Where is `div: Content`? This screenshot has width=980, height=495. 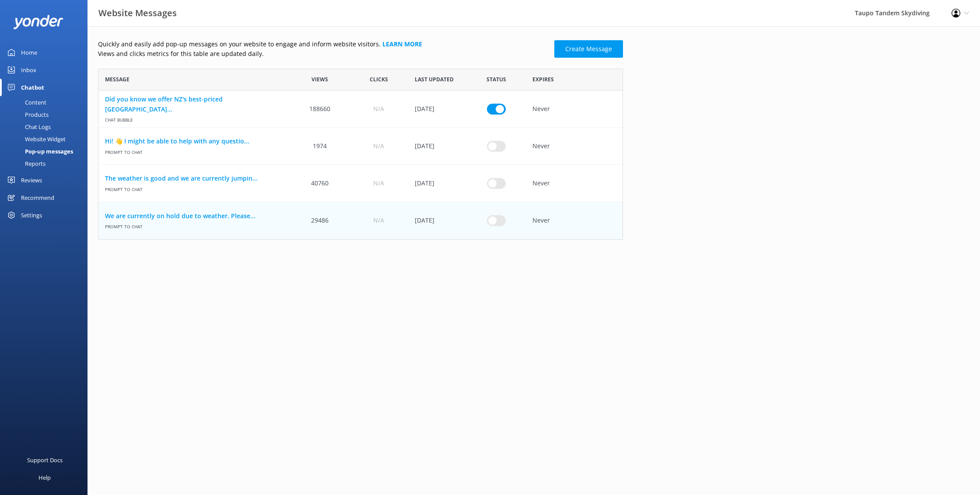
div: Content is located at coordinates (26, 102).